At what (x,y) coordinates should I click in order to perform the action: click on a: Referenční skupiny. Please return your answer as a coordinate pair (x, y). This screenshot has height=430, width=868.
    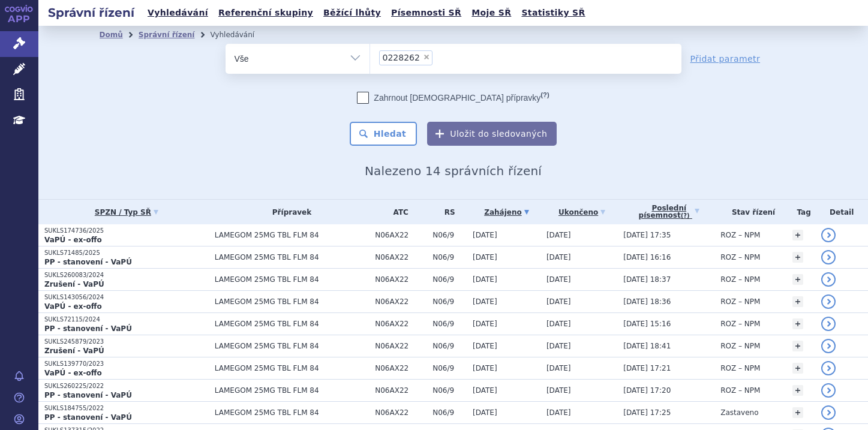
    Looking at the image, I should click on (266, 13).